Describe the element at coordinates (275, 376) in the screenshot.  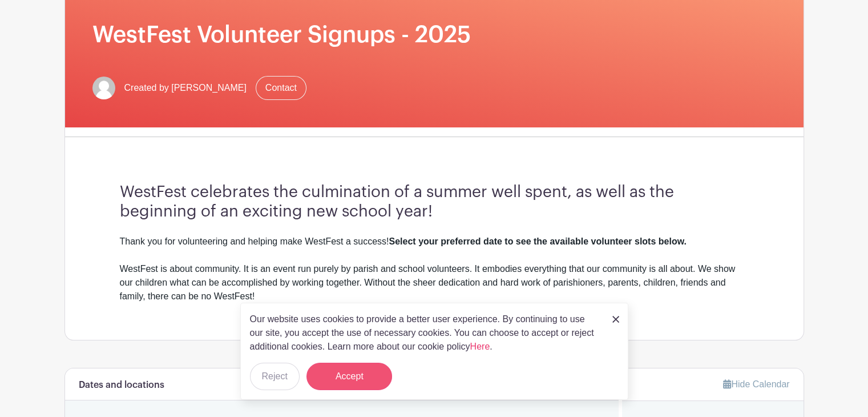
I see `button: Reject` at that location.